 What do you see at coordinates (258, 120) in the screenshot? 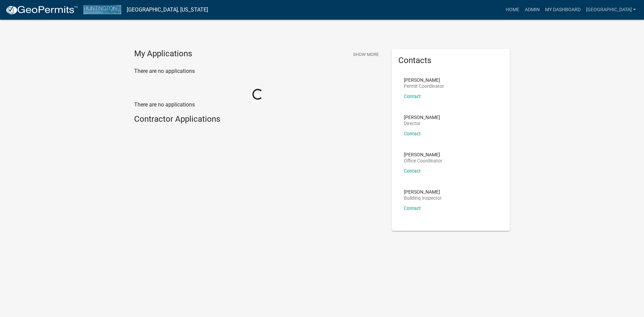
I see `wm-workflow-list-section: Contractor Applications` at bounding box center [258, 120].